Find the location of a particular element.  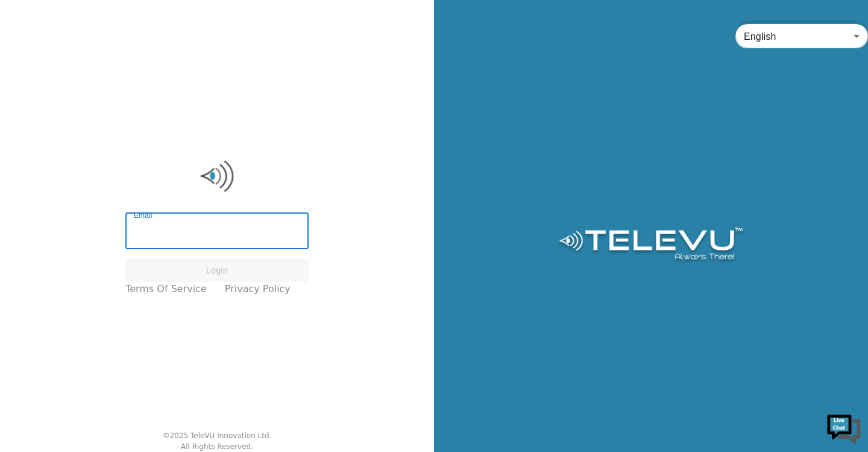

div: © 2025 TeleVU Innovation Ltd. is located at coordinates (217, 436).